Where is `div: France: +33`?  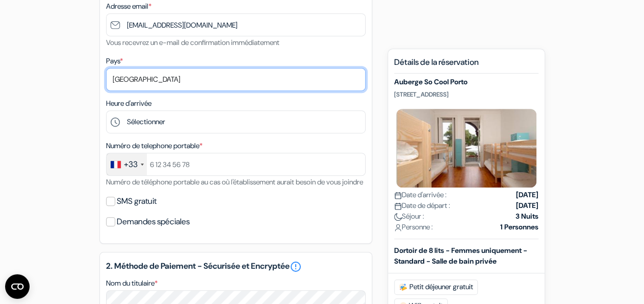 div: France: +33 is located at coordinates (127, 164).